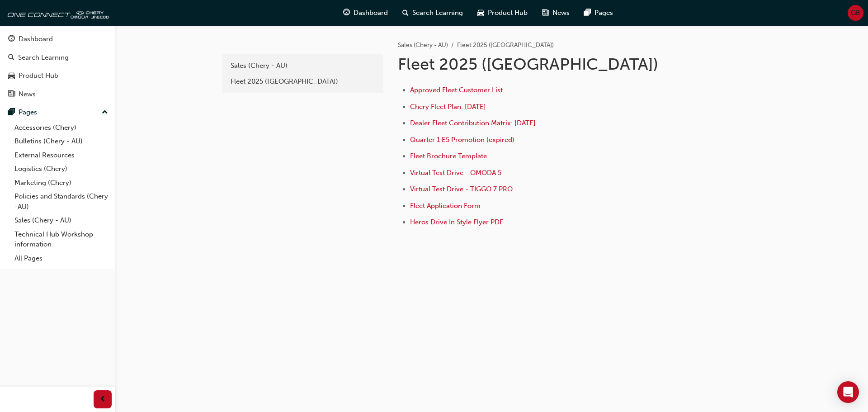 This screenshot has height=412, width=868. What do you see at coordinates (370, 12) in the screenshot?
I see `span: Dashboard` at bounding box center [370, 12].